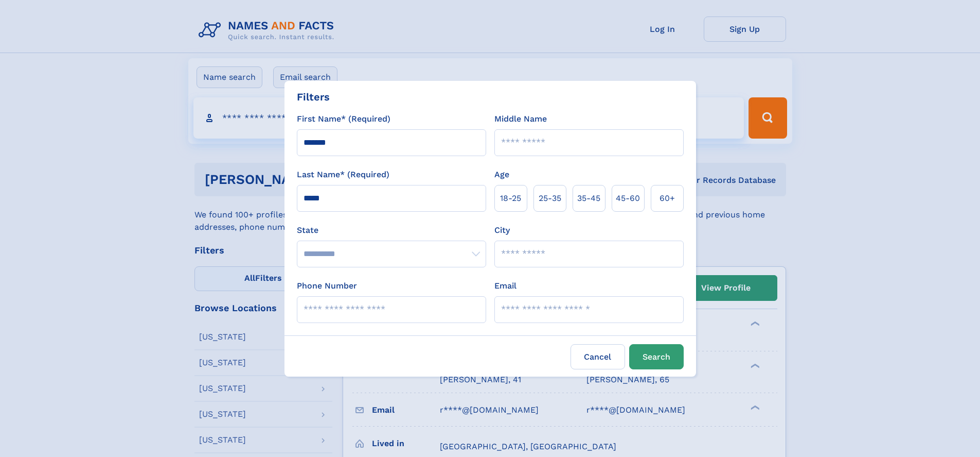 The width and height of the screenshot is (980, 457). What do you see at coordinates (502, 230) in the screenshot?
I see `label: City` at bounding box center [502, 230].